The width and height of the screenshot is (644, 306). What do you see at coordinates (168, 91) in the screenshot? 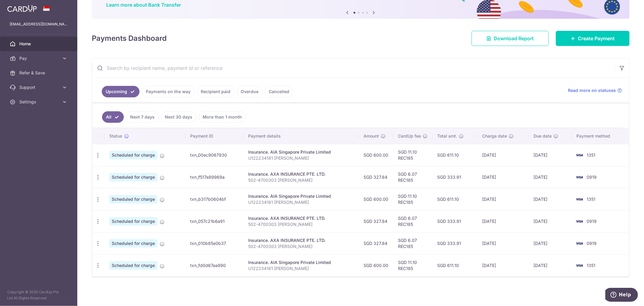
I see `a: Payments on the way` at bounding box center [168, 91].